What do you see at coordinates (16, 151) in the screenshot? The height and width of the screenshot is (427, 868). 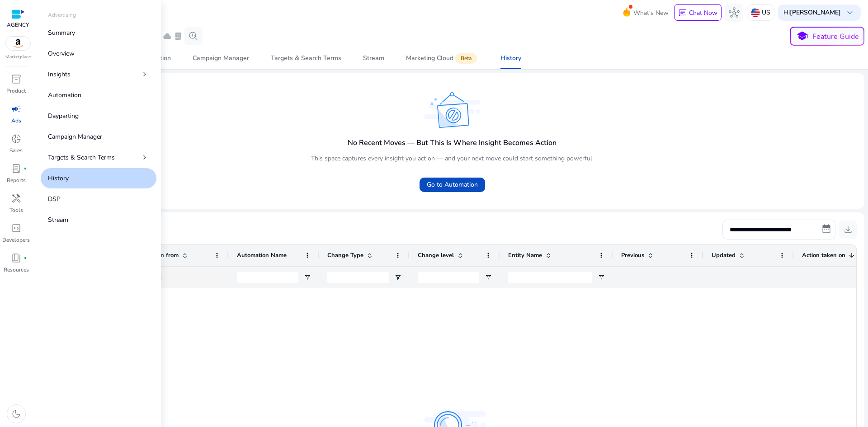 I see `p: Sales` at bounding box center [16, 151].